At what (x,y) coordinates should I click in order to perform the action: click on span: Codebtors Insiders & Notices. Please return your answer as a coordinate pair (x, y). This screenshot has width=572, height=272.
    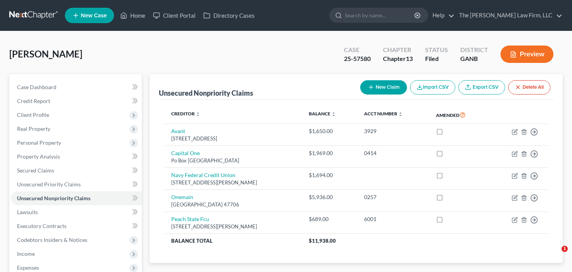
    Looking at the image, I should click on (52, 240).